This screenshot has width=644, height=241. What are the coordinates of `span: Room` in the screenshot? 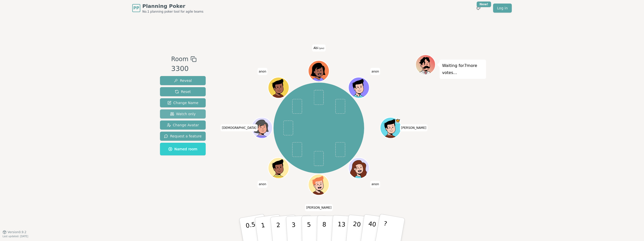 It's located at (180, 59).